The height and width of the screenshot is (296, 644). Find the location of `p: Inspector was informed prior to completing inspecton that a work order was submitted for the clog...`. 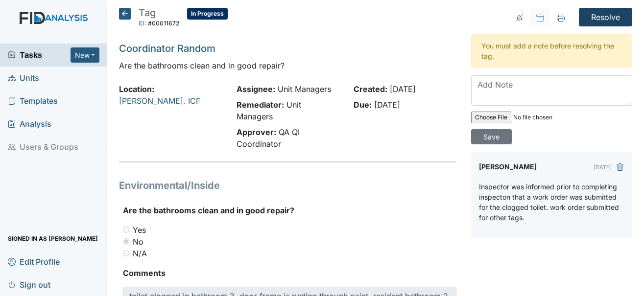

p: Inspector was informed prior to completing inspecton that a work order was submitted for the clog... is located at coordinates (551, 202).